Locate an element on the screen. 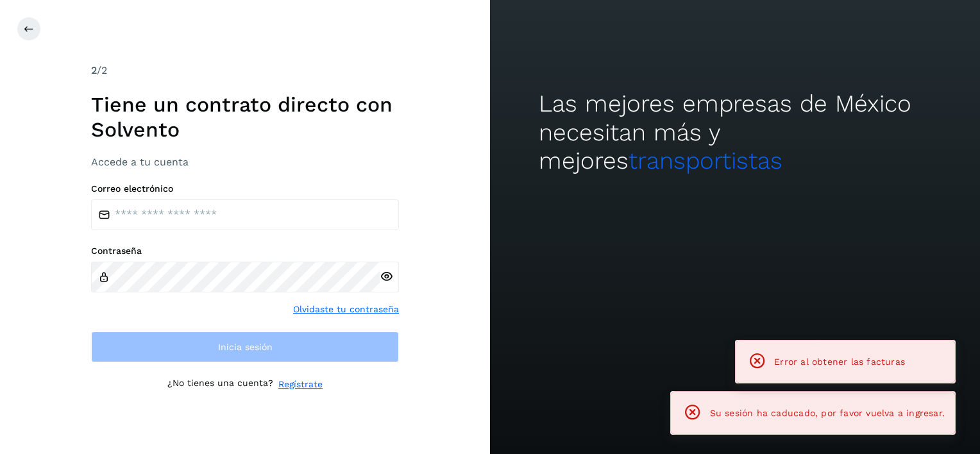  a: Regístrate is located at coordinates (300, 384).